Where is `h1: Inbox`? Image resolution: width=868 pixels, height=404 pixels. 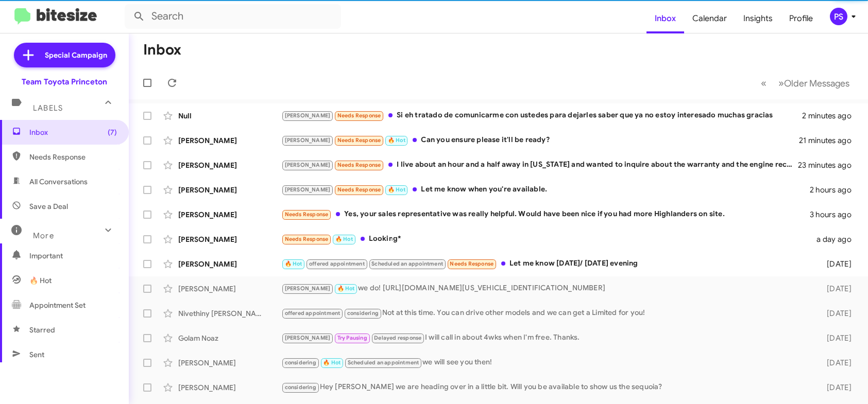
h1: Inbox is located at coordinates (162, 50).